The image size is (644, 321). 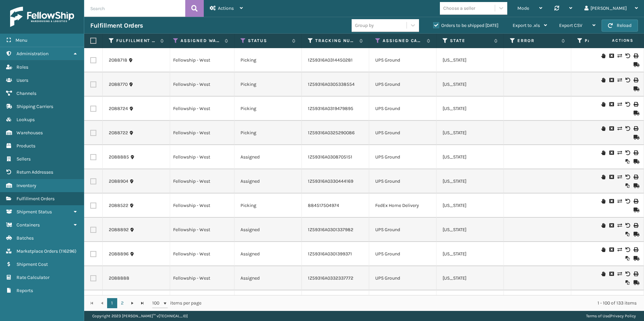 I want to click on a: 2088770, so click(x=118, y=84).